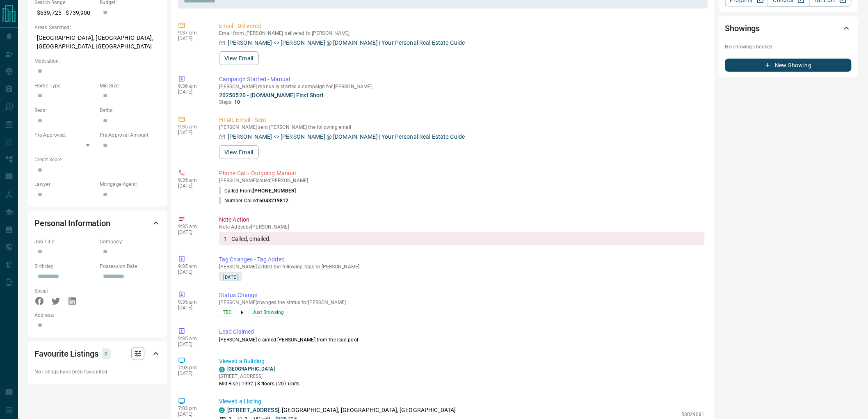 The height and width of the screenshot is (419, 868). What do you see at coordinates (65, 13) in the screenshot?
I see `p: $639,725 - $739,900` at bounding box center [65, 13].